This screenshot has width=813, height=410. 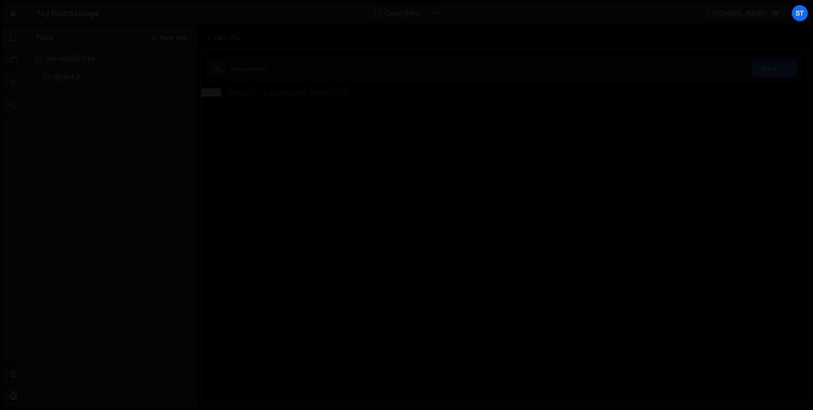 What do you see at coordinates (225, 38) in the screenshot?
I see `div: New File` at bounding box center [225, 38].